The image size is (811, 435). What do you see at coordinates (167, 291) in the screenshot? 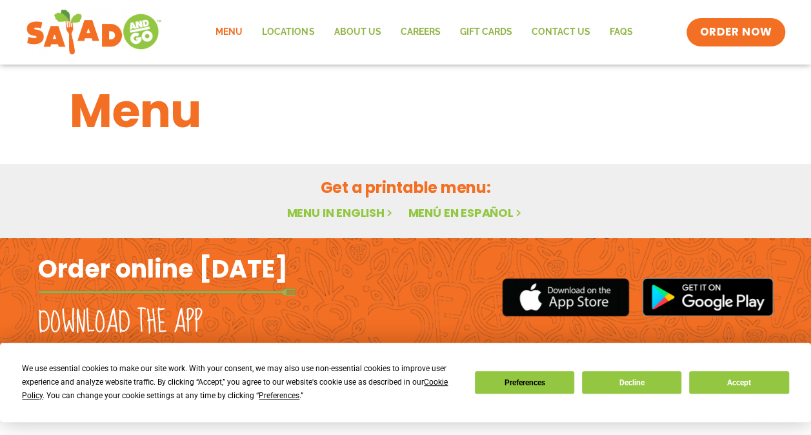
I see `img: fork` at bounding box center [167, 291].